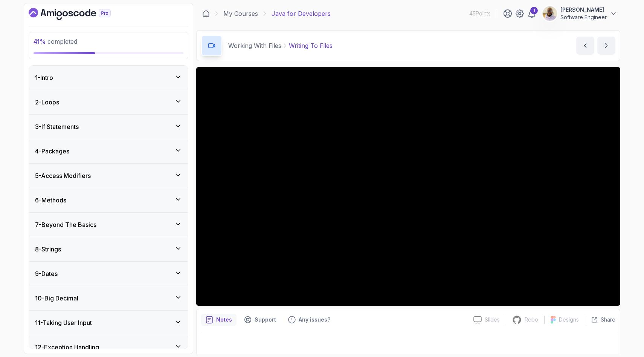 This screenshot has height=357, width=644. Describe the element at coordinates (109, 200) in the screenshot. I see `button: 6-Methods` at that location.